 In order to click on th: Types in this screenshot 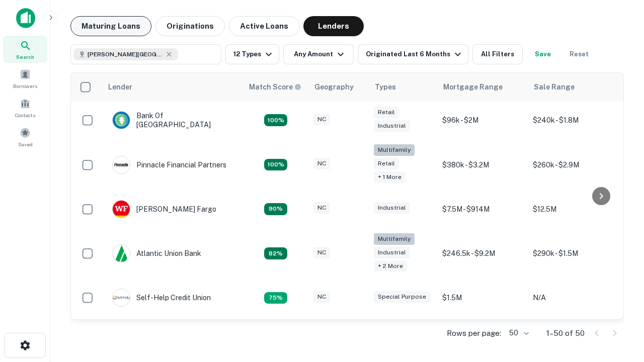, I will do `click(403, 87)`.